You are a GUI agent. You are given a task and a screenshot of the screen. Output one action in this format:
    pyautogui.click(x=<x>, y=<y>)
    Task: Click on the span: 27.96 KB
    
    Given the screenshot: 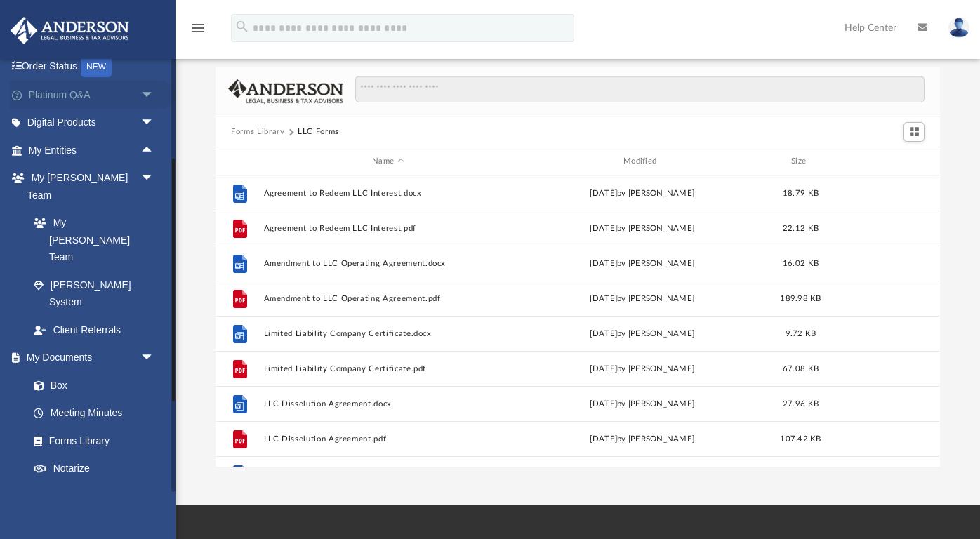 What is the action you would take?
    pyautogui.click(x=800, y=404)
    